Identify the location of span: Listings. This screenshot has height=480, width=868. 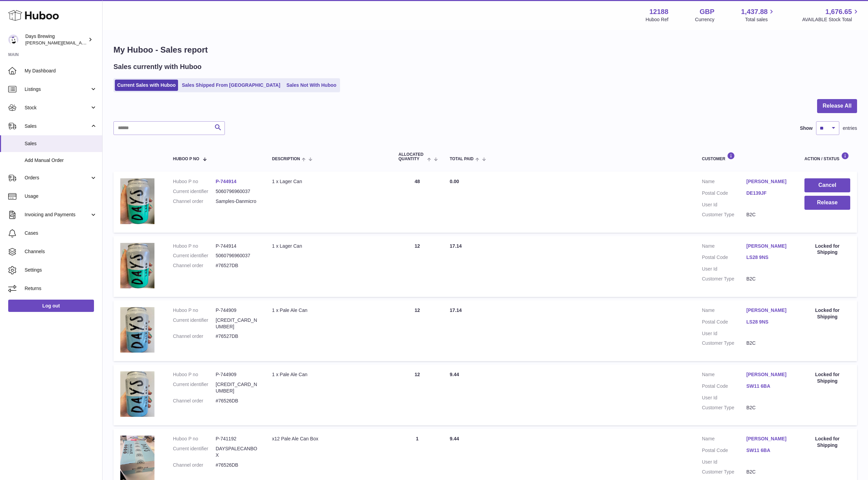
(57, 90).